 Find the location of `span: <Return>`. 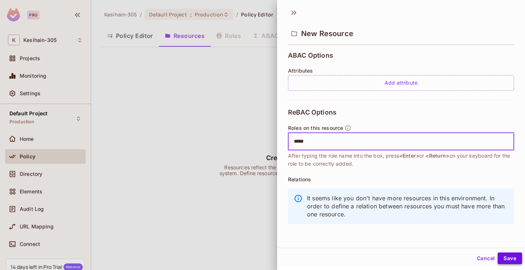

span: <Return> is located at coordinates (437, 155).